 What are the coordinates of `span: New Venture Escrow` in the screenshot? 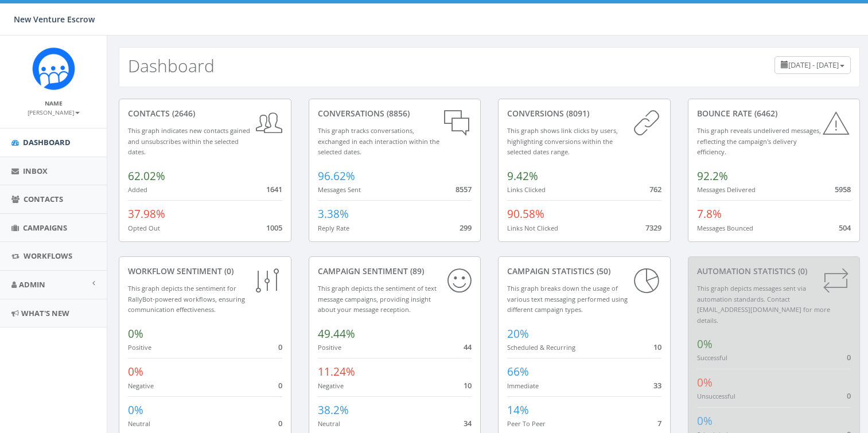 It's located at (54, 19).